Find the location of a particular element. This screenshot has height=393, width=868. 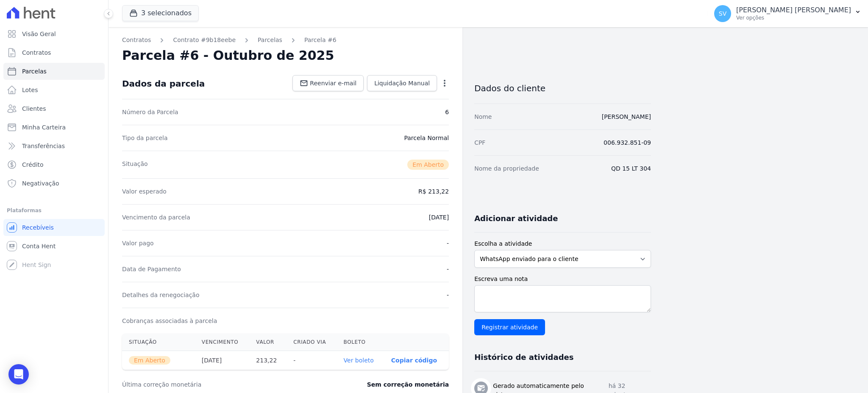

div: Plataformas is located at coordinates (54, 210).